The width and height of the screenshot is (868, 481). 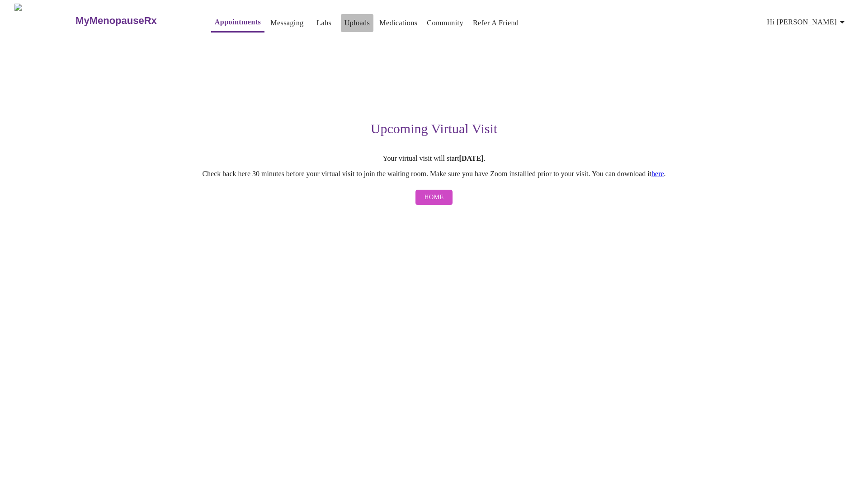 I want to click on a: Appointments, so click(x=238, y=22).